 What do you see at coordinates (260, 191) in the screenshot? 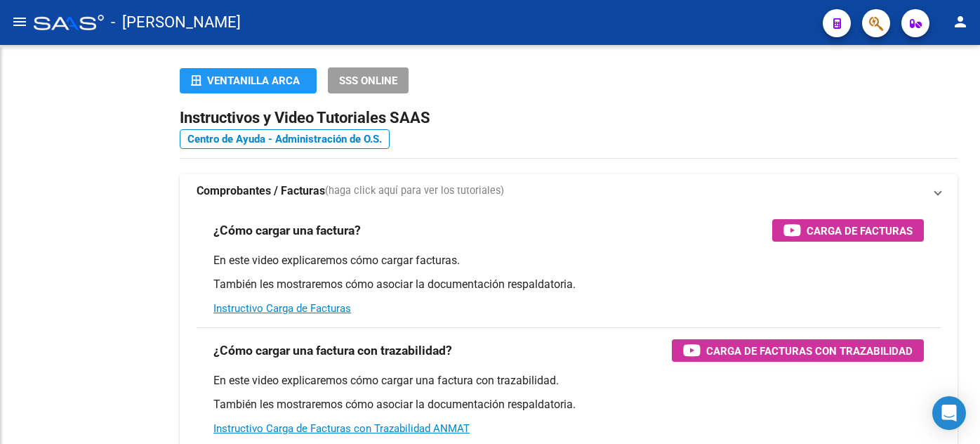
I see `strong: Comprobantes / Facturas` at bounding box center [260, 191].